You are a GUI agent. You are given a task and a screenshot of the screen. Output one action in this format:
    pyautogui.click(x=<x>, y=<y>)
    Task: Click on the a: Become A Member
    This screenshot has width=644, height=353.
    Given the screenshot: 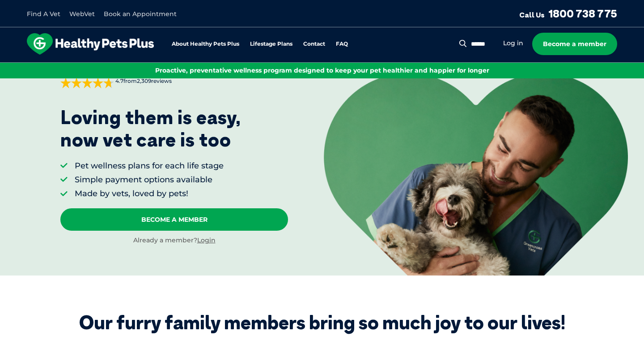 What is the action you would take?
    pyautogui.click(x=174, y=219)
    